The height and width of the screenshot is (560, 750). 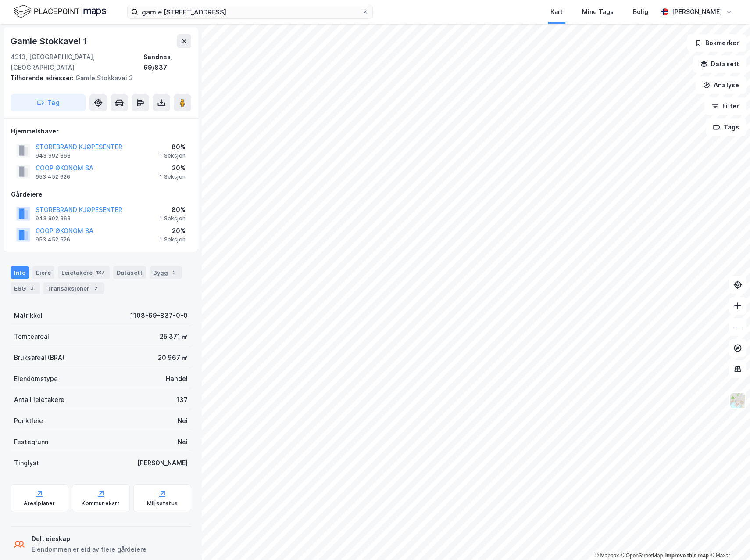 What do you see at coordinates (74, 288) in the screenshot?
I see `div: Transaksjoner` at bounding box center [74, 288].